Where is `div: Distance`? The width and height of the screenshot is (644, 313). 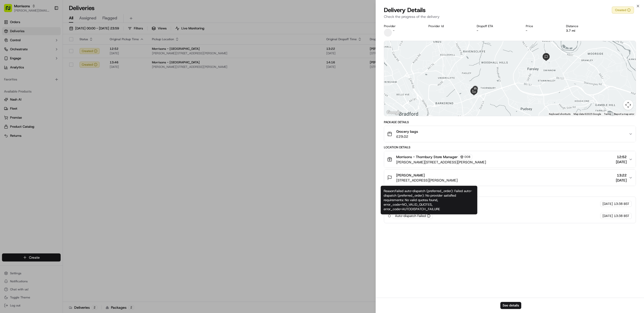
div: Distance is located at coordinates (585, 26).